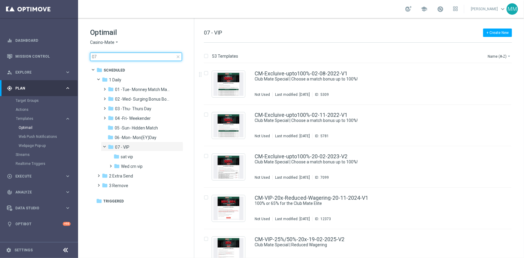 This screenshot has width=524, height=258. I want to click on div: 100% or 65% for the Club Mate Elite, so click(370, 203).